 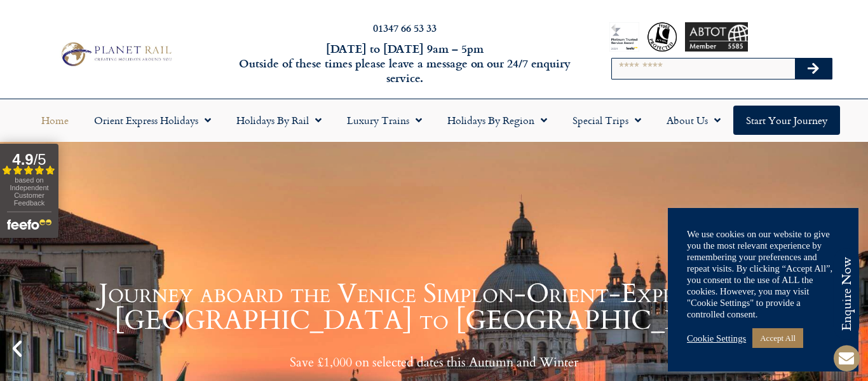 I want to click on a: Home, so click(x=55, y=120).